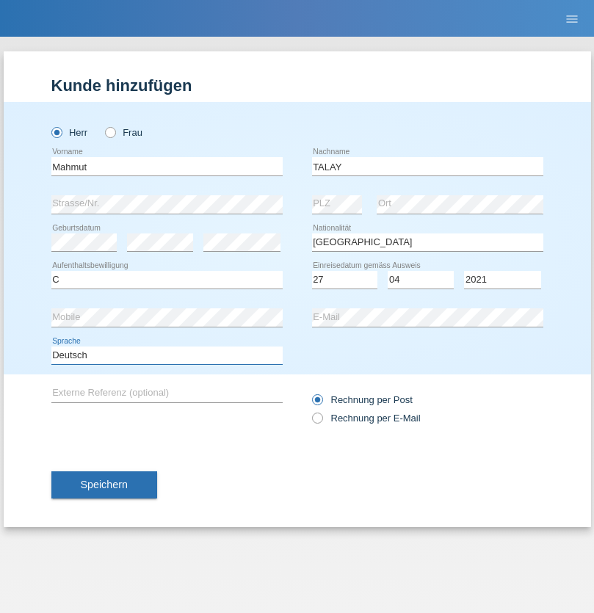 Image resolution: width=594 pixels, height=613 pixels. What do you see at coordinates (362, 400) in the screenshot?
I see `label: Rechnung per Post` at bounding box center [362, 400].